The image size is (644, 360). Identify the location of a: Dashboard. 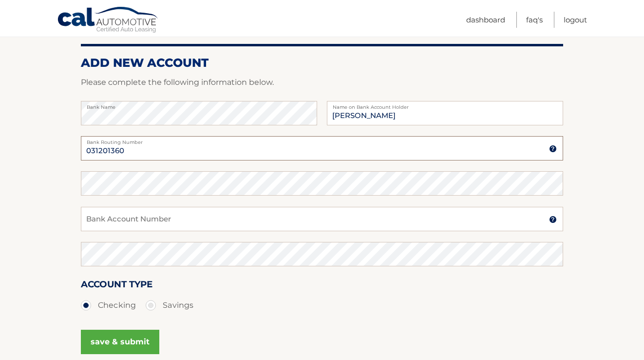
(486, 19).